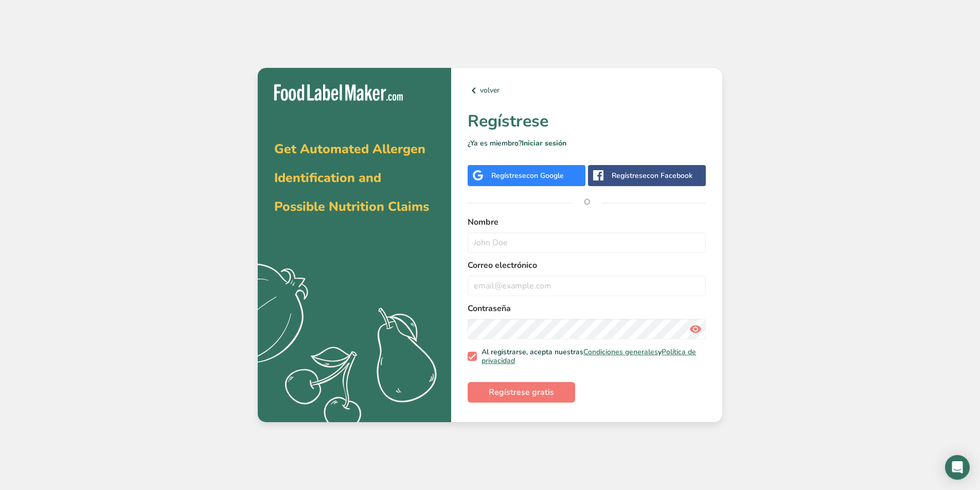  What do you see at coordinates (521, 393) in the screenshot?
I see `button: Regístrese gratis` at bounding box center [521, 393].